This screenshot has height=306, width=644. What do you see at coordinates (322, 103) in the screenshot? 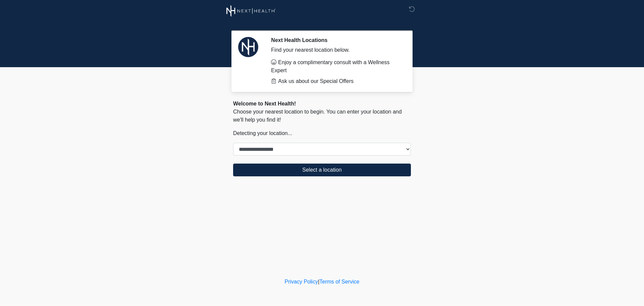
I see `div: Welcome to Next Health!` at bounding box center [322, 103].